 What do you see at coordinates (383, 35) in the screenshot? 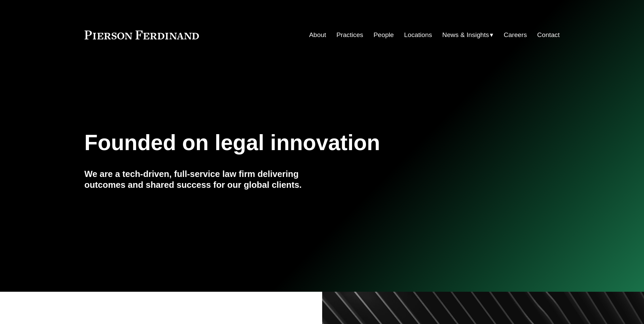
I see `a: People` at bounding box center [383, 35].